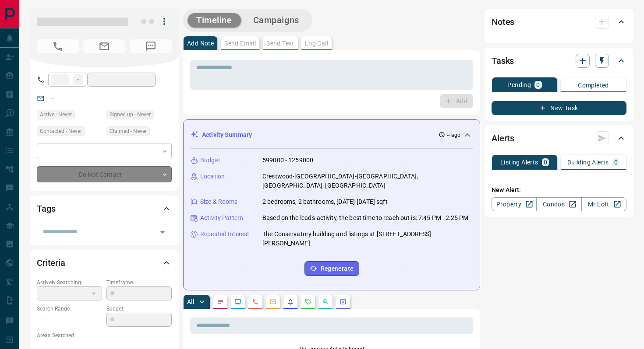  What do you see at coordinates (162, 232) in the screenshot?
I see `button: Open` at bounding box center [162, 232].